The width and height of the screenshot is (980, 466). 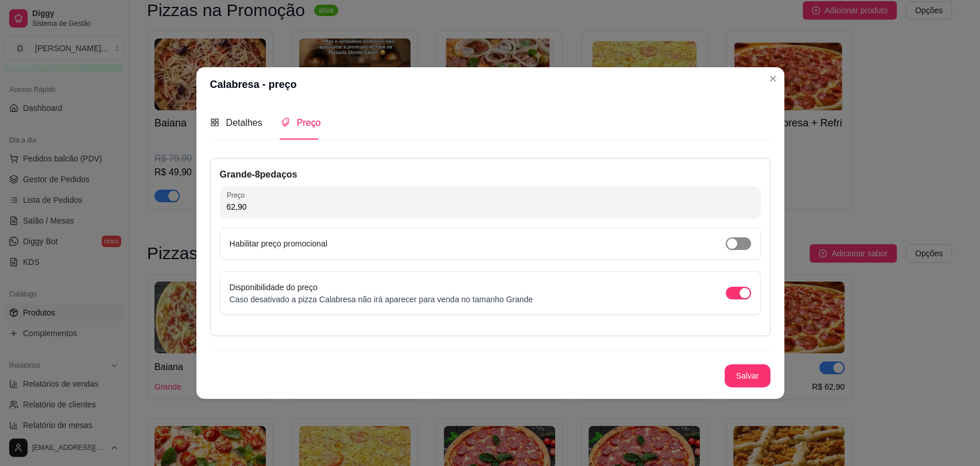 I want to click on button: Salvar, so click(x=748, y=376).